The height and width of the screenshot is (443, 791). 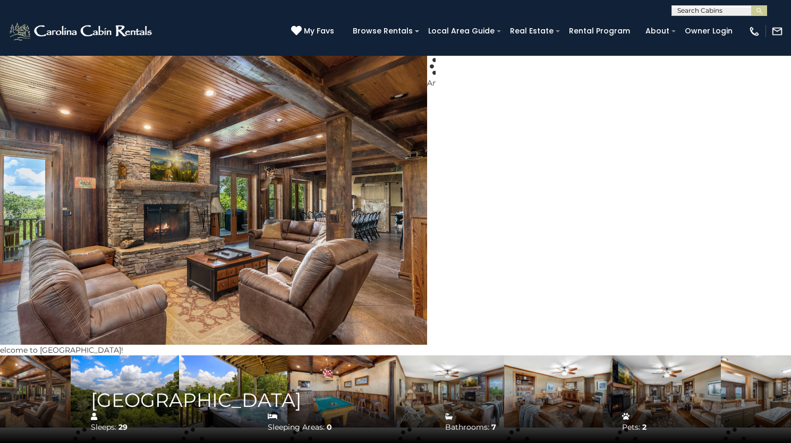 What do you see at coordinates (125, 392) in the screenshot?
I see `img: 163277624` at bounding box center [125, 392].